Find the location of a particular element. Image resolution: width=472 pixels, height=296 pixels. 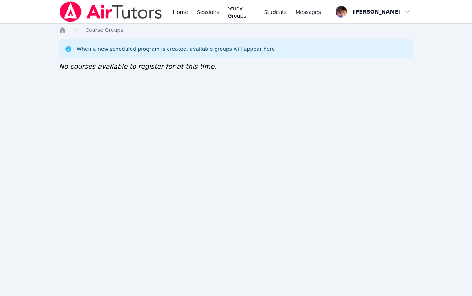

span: Messages is located at coordinates (308, 12).